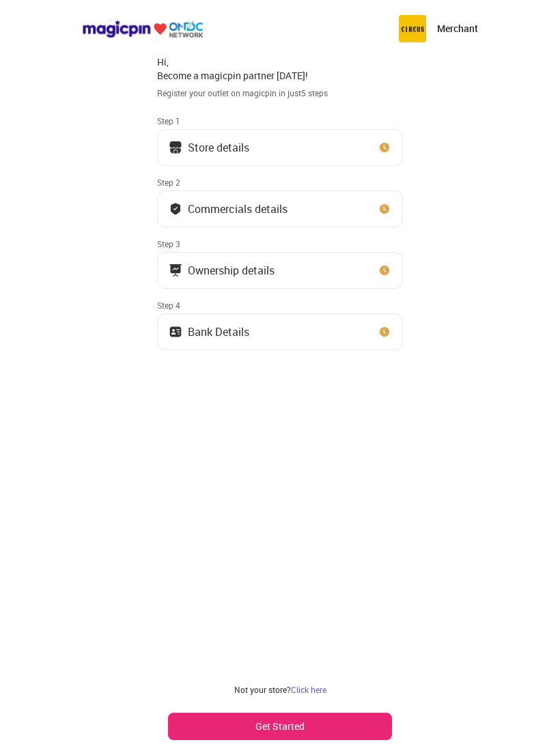 This screenshot has height=751, width=560. Describe the element at coordinates (280, 305) in the screenshot. I see `div: Step 4` at that location.